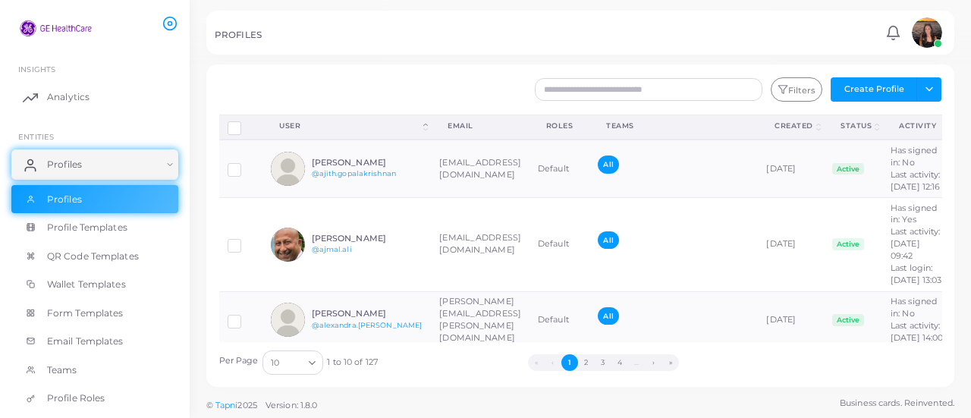 The height and width of the screenshot is (418, 971). Describe the element at coordinates (671, 363) in the screenshot. I see `button: Go to last page` at that location.